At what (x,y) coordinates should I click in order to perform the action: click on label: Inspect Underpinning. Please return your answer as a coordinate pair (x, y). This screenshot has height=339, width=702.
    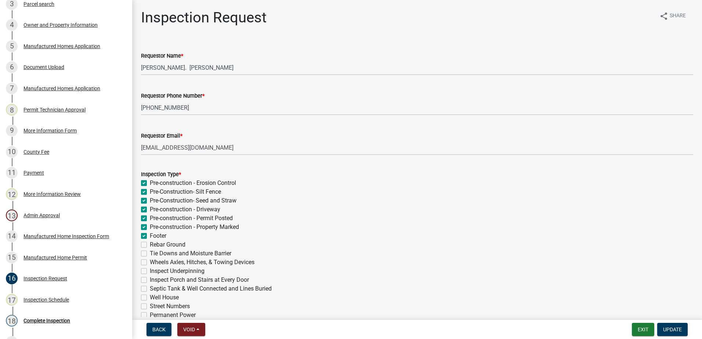
    Looking at the image, I should click on (177, 271).